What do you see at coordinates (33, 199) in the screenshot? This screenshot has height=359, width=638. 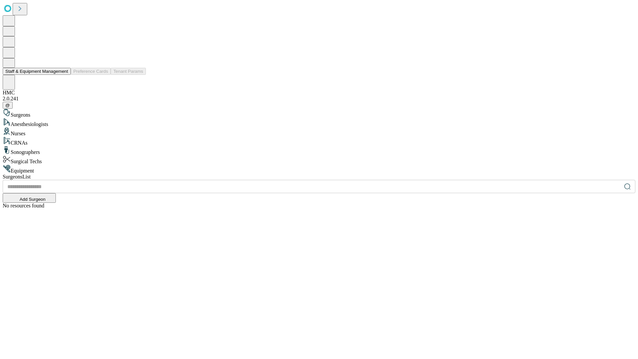 I see `span: Add Surgeon` at bounding box center [33, 199].